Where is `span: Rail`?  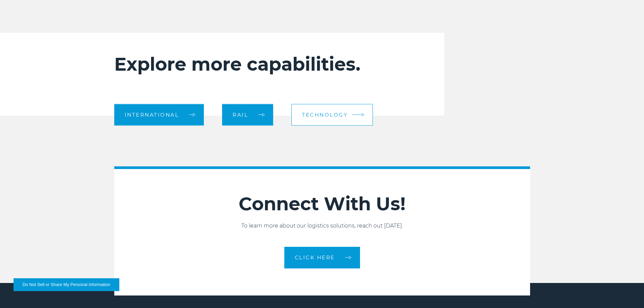
span: Rail is located at coordinates (241, 114).